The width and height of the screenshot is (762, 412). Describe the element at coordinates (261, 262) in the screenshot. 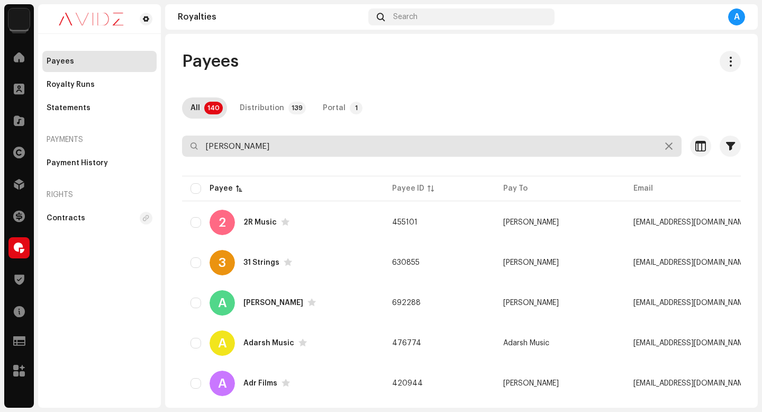

I see `div: 31 Strings` at that location.